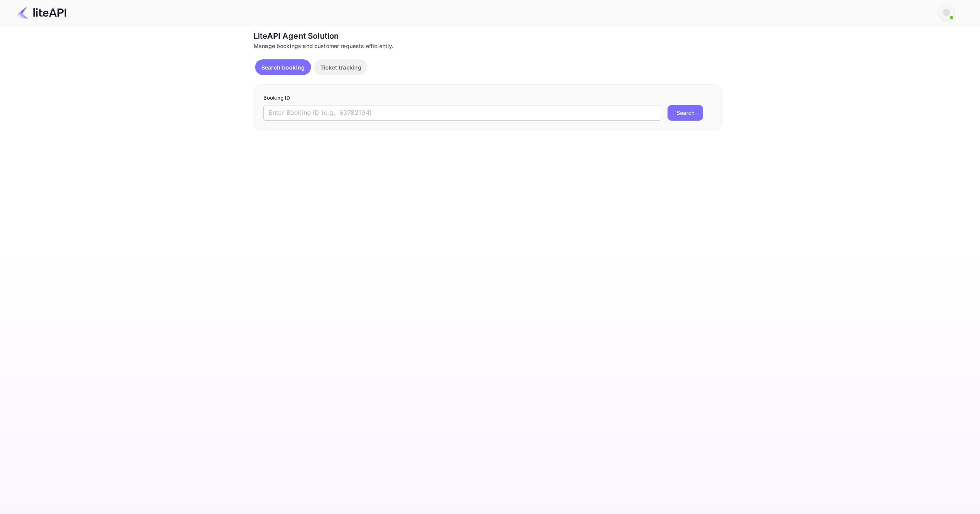  I want to click on input: Enter Booking ID (e.g., 63782194), so click(462, 113).